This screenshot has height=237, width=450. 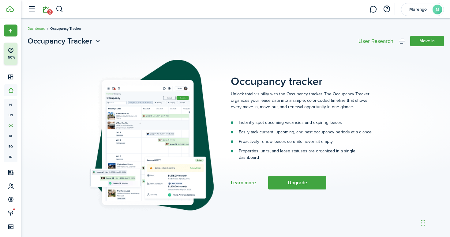 What do you see at coordinates (46, 9) in the screenshot?
I see `a: Notifications` at bounding box center [46, 9].